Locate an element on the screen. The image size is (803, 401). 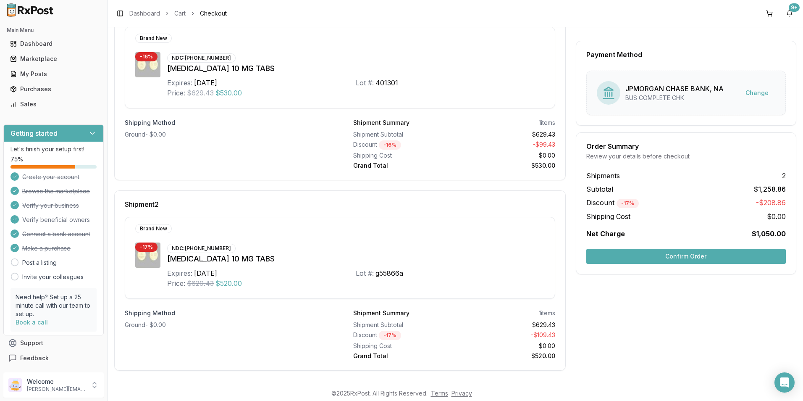
div: 401301 is located at coordinates (387, 83).